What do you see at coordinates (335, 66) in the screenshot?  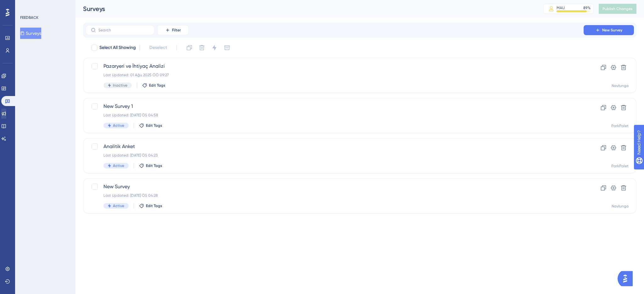 I see `span: Pazaryeri ve İhtiyaç Analizi` at bounding box center [335, 66].